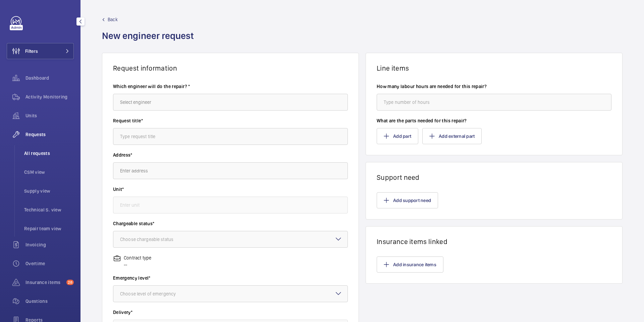  Describe the element at coordinates (495, 86) in the screenshot. I see `label: How many labour hours are needed for this repair?` at that location.